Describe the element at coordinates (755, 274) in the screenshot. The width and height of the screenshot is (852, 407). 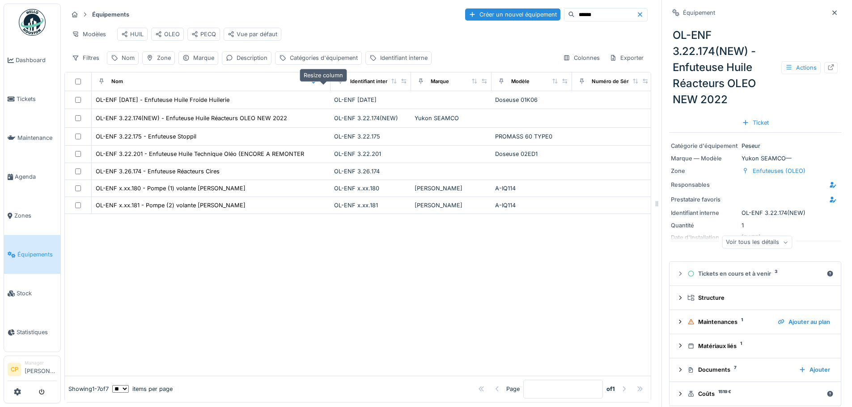
I see `div: Tickets en cours et à venir` at that location.